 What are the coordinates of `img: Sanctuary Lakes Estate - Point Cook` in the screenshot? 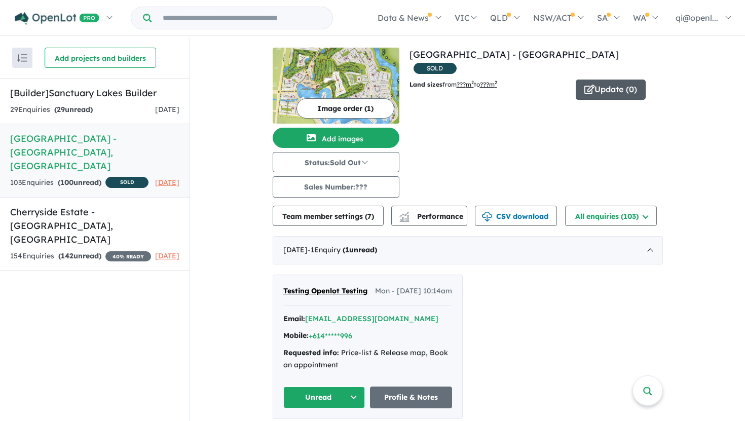 It's located at (336, 86).